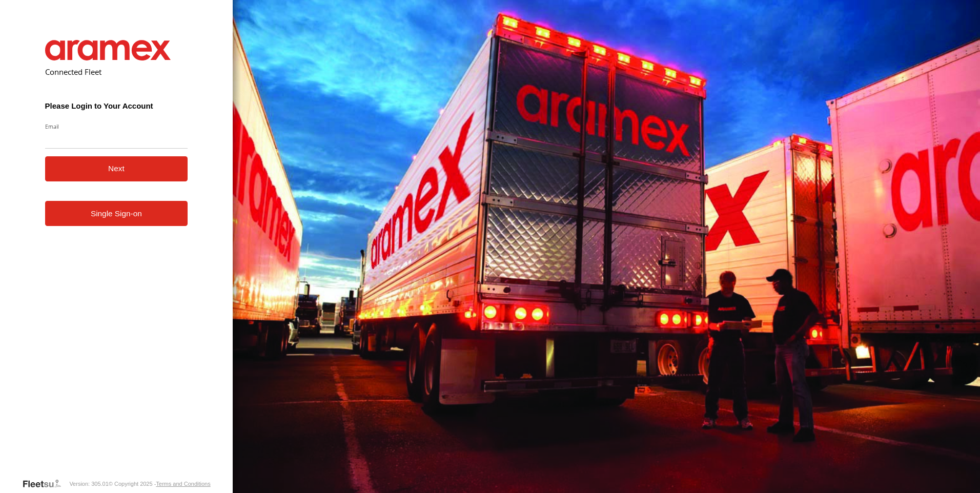 This screenshot has width=980, height=493. What do you see at coordinates (116, 106) in the screenshot?
I see `h3: Please Login to Your Account` at bounding box center [116, 106].